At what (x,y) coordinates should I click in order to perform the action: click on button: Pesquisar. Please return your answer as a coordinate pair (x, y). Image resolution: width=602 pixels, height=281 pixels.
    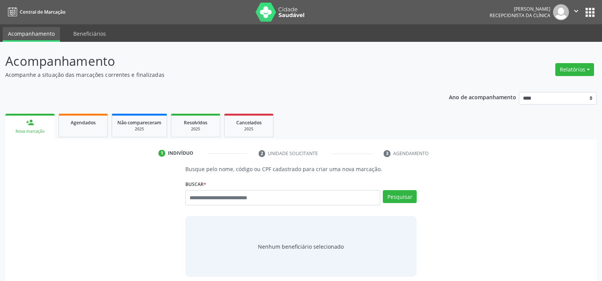
    Looking at the image, I should click on (399, 196).